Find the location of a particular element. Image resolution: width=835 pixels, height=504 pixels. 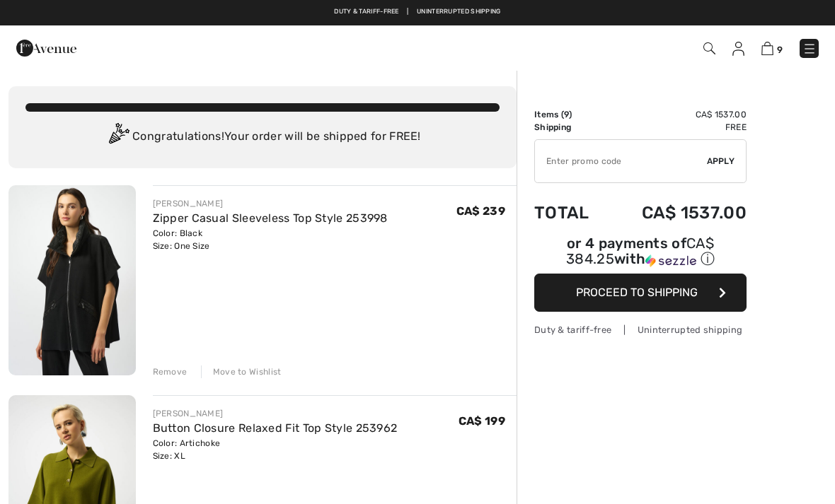

input: Promo code is located at coordinates (620, 161).